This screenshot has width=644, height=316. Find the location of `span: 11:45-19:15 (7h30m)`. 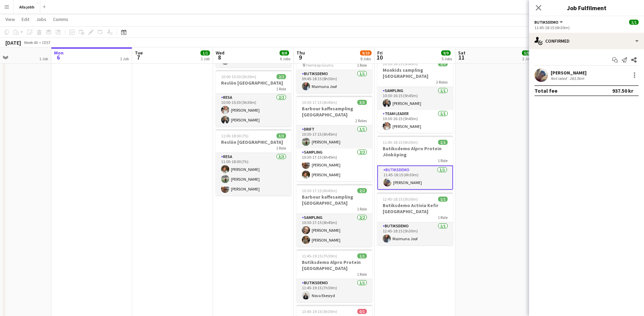

span: 11:45-19:15 (7h30m) is located at coordinates (319, 256).